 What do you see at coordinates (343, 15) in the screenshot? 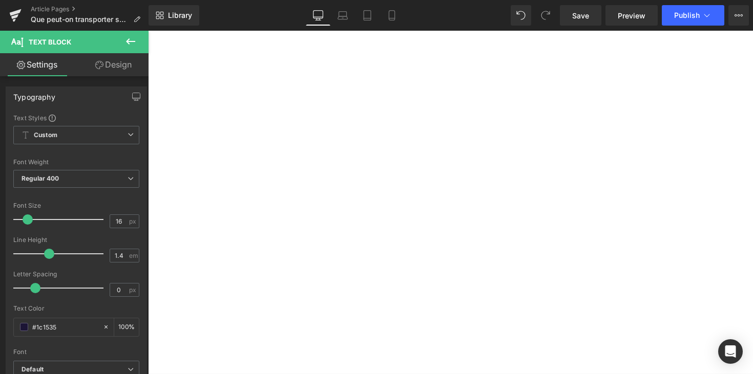
I see `a: Laptop` at bounding box center [343, 15].